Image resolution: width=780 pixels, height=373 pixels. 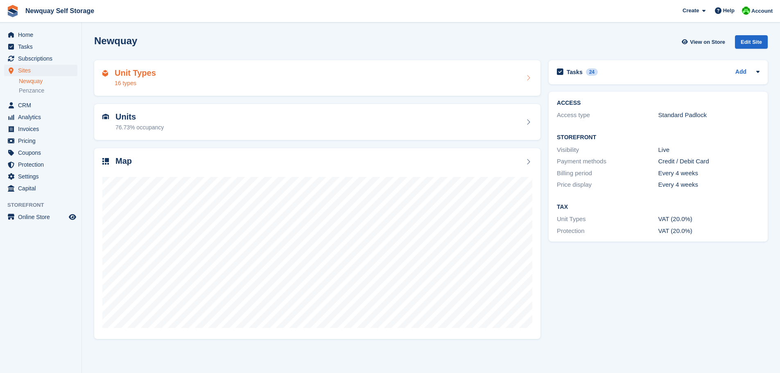 I want to click on div: 16 types, so click(x=135, y=83).